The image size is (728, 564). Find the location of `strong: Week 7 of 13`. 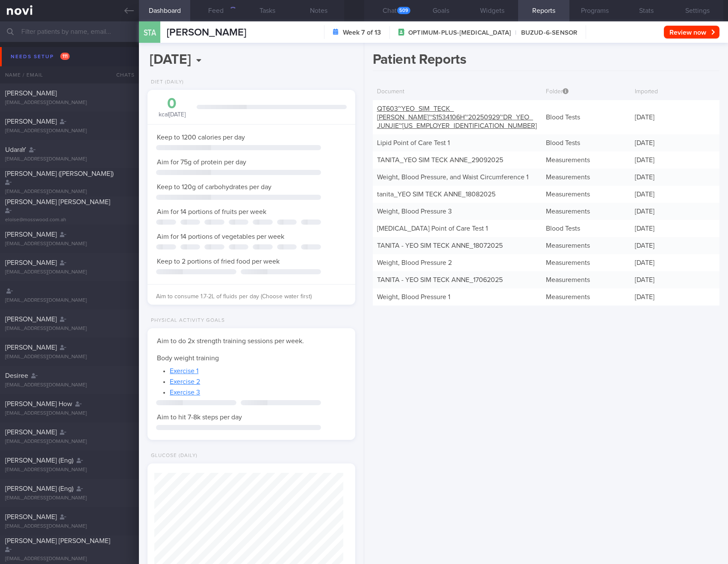

strong: Week 7 of 13 is located at coordinates (362, 33).